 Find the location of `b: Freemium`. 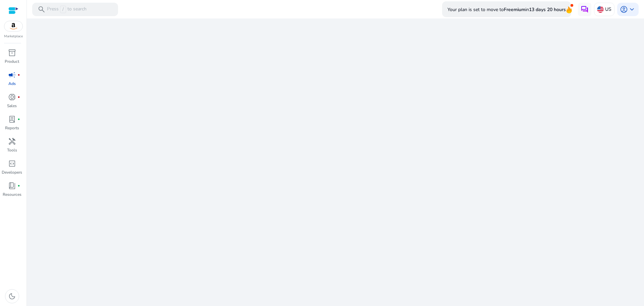

b: Freemium is located at coordinates (514, 9).